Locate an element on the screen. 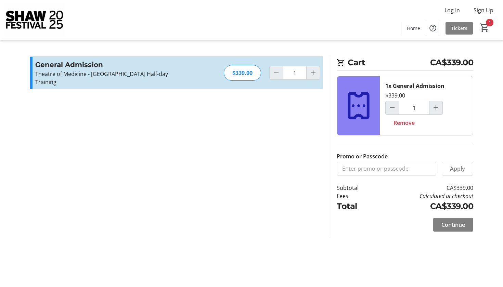 This screenshot has height=287, width=503. h2: Cart is located at coordinates (405, 63).